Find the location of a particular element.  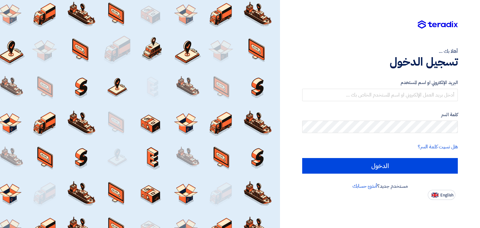

div: مستخدم جديد؟ is located at coordinates (380, 186).